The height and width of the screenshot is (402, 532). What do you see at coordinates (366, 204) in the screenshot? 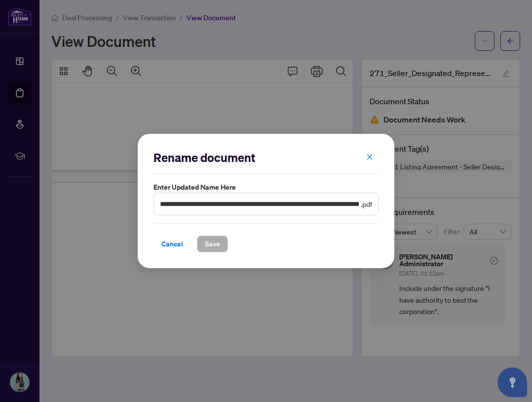
I see `span: .pdf` at bounding box center [366, 204].